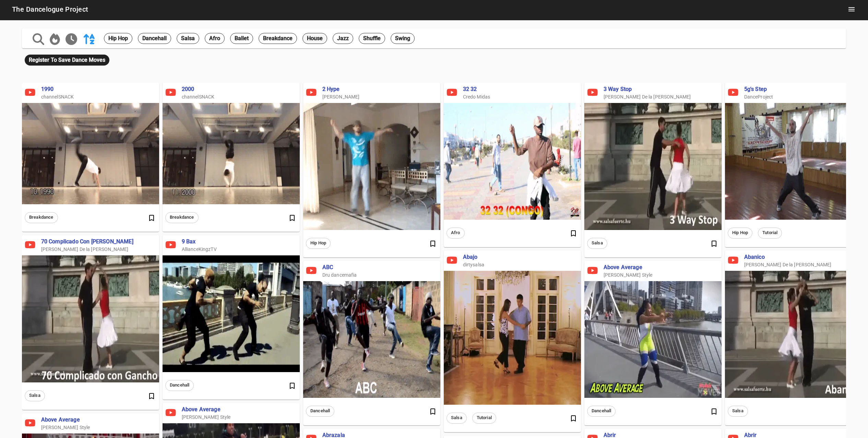  I want to click on span: swing, so click(403, 38).